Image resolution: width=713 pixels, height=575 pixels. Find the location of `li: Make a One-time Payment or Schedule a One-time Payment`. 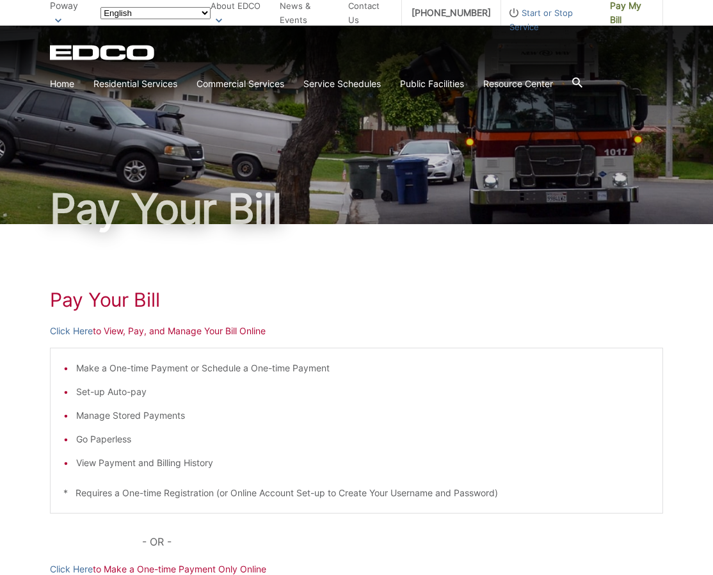

li: Make a One-time Payment or Schedule a One-time Payment is located at coordinates (363, 368).